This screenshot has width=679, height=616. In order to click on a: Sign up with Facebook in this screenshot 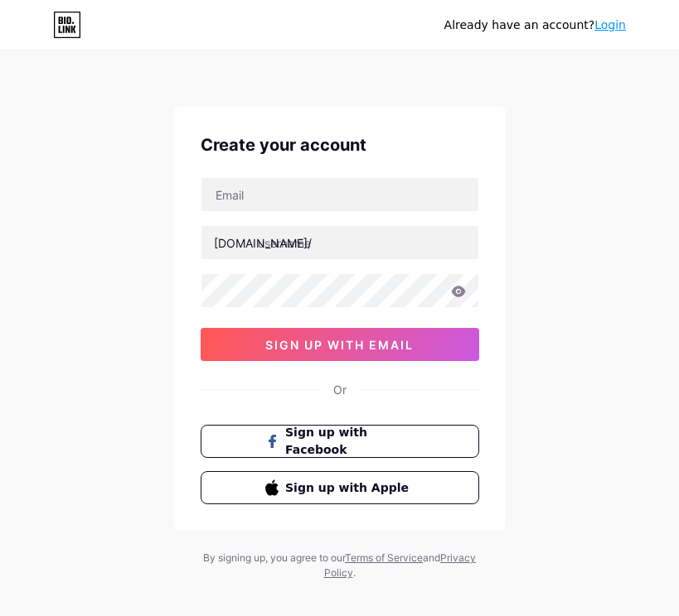, I will do `click(340, 442)`.